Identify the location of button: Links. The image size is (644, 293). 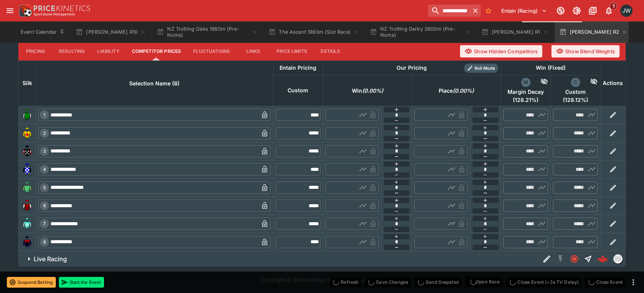
(253, 52).